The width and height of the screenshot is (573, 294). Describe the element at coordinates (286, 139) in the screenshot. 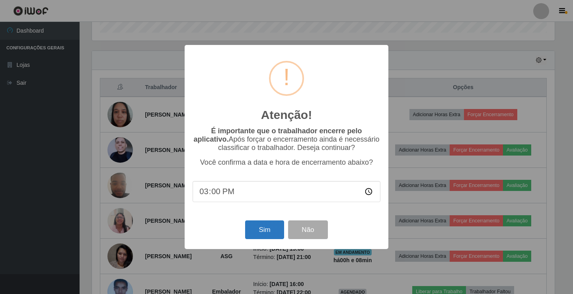

I see `p: Após forçar o encerramento ainda é necessário classificar o trabalhador. Deseja continuar?` at that location.